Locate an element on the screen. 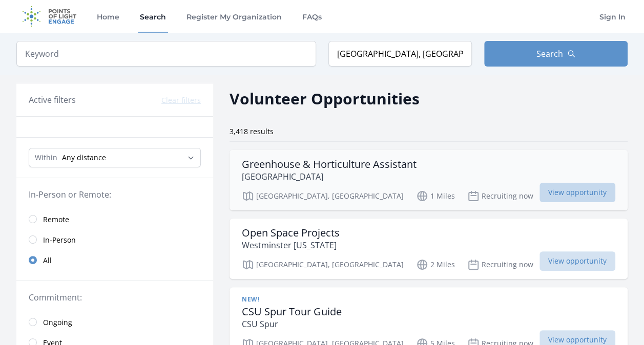 The height and width of the screenshot is (345, 644). h3: CSU Spur Tour Guide is located at coordinates (292, 312).